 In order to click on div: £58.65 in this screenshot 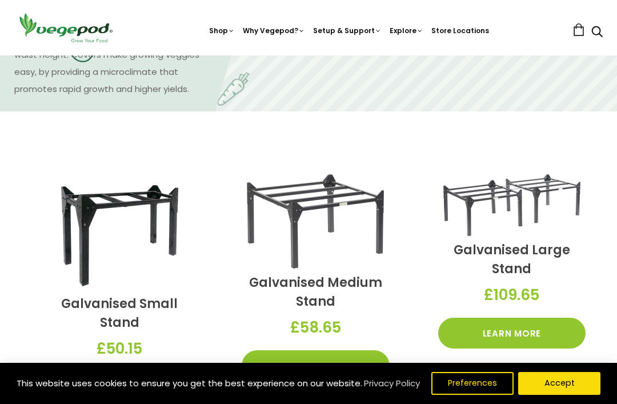, I will do `click(315, 327)`.